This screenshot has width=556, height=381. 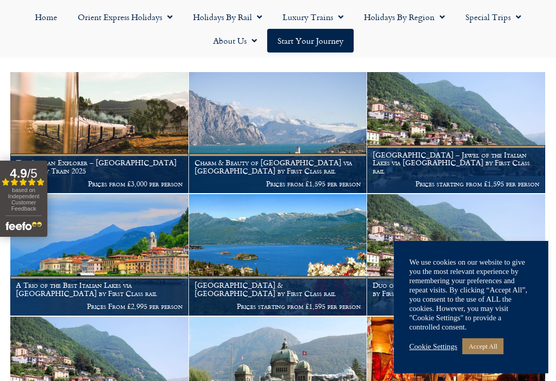 What do you see at coordinates (99, 306) in the screenshot?
I see `p: Prices From £2,995 per person` at bounding box center [99, 306].